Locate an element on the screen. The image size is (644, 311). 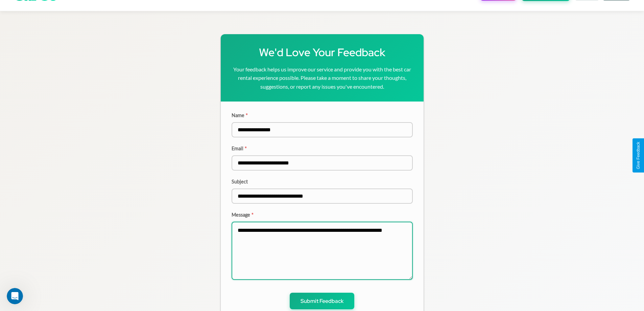
h1: We'd Love Your Feedback is located at coordinates (322, 52).